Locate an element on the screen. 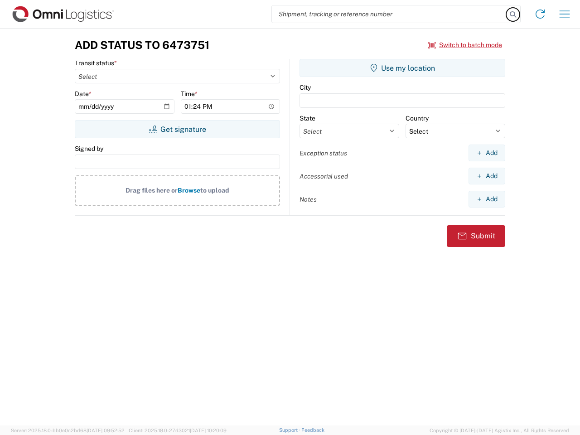 Image resolution: width=580 pixels, height=435 pixels. span: Server: 2025.18.0-bb0e0c2bd68 is located at coordinates (68, 431).